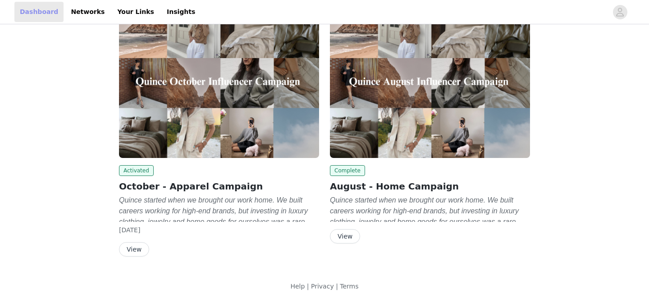  Describe the element at coordinates (87, 12) in the screenshot. I see `a: Networks` at that location.